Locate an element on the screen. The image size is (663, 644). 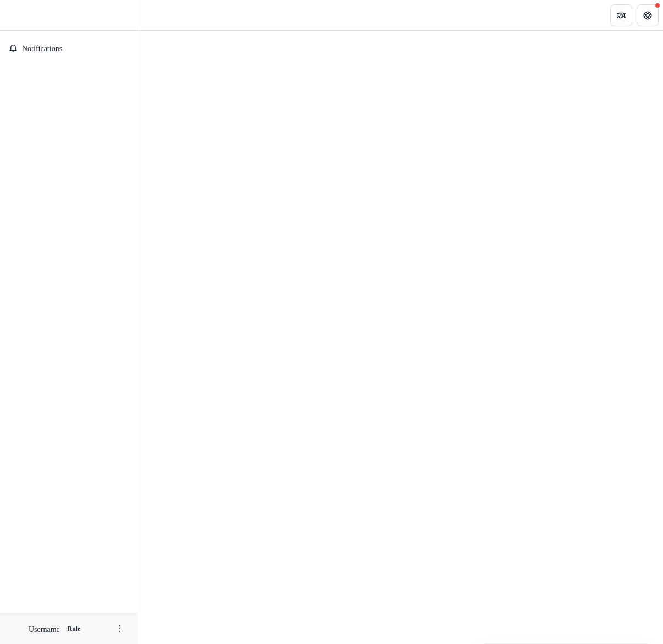
button: More is located at coordinates (119, 628).